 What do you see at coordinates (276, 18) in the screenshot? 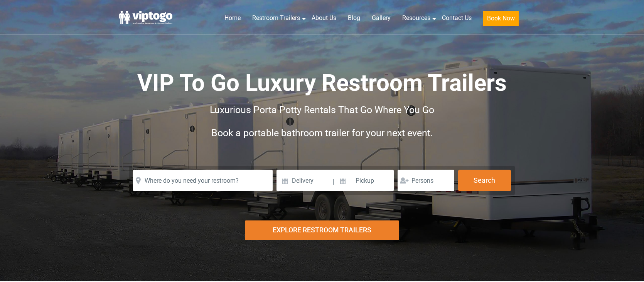
I see `a: Restroom Trailers` at bounding box center [276, 18].